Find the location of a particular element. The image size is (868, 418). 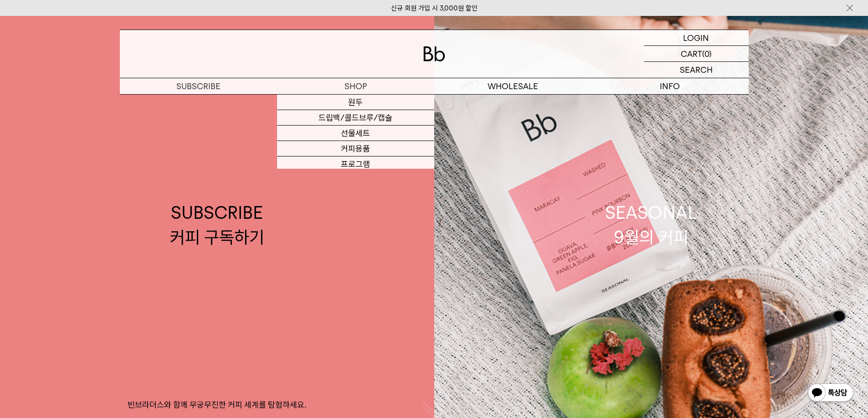

a: SHOP is located at coordinates (355, 86).